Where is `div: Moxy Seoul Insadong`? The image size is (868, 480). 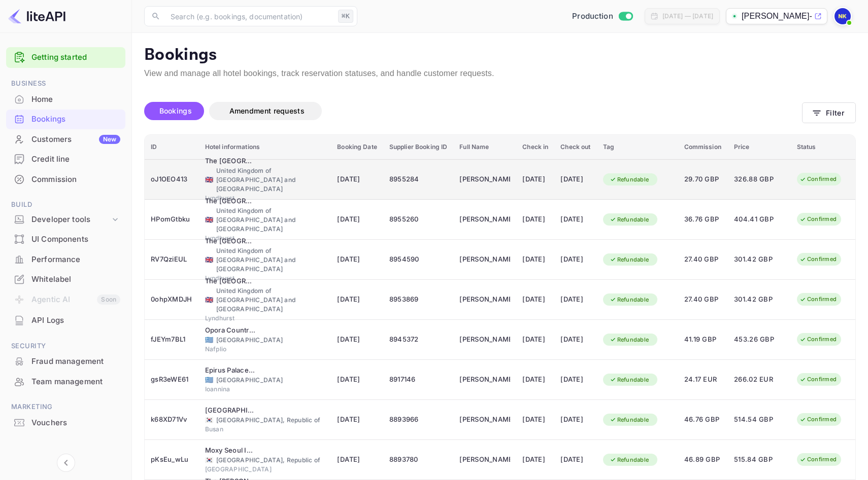 div: Moxy Seoul Insadong is located at coordinates (231, 450).